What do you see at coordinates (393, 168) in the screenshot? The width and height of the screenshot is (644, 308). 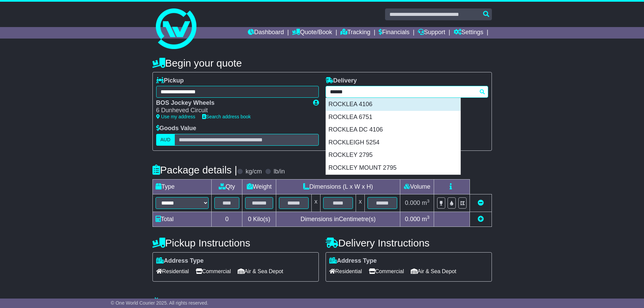 I see `div: ROCKLEY MOUNT 2795` at bounding box center [393, 168].